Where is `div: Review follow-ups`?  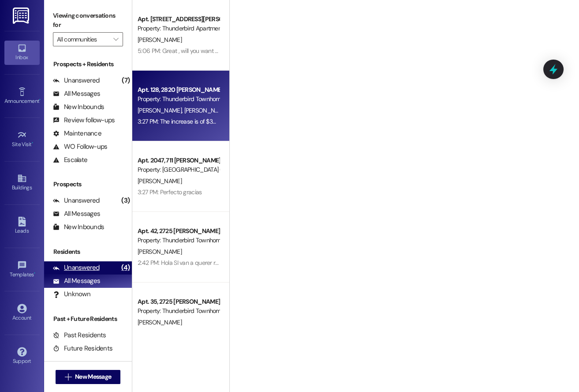
div: Review follow-ups is located at coordinates (84, 120).